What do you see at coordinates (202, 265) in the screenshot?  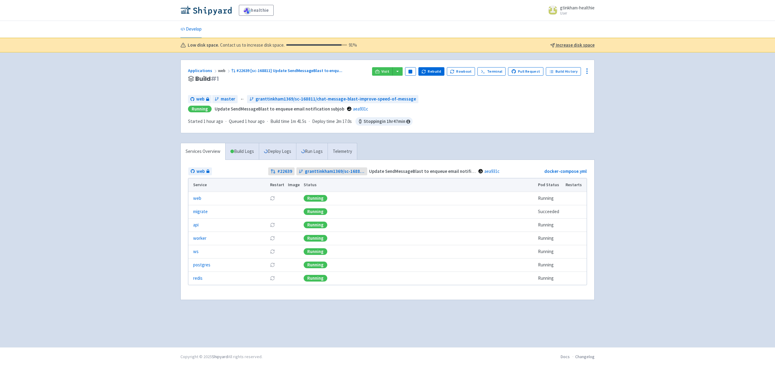 I see `a: postgres` at bounding box center [202, 265].